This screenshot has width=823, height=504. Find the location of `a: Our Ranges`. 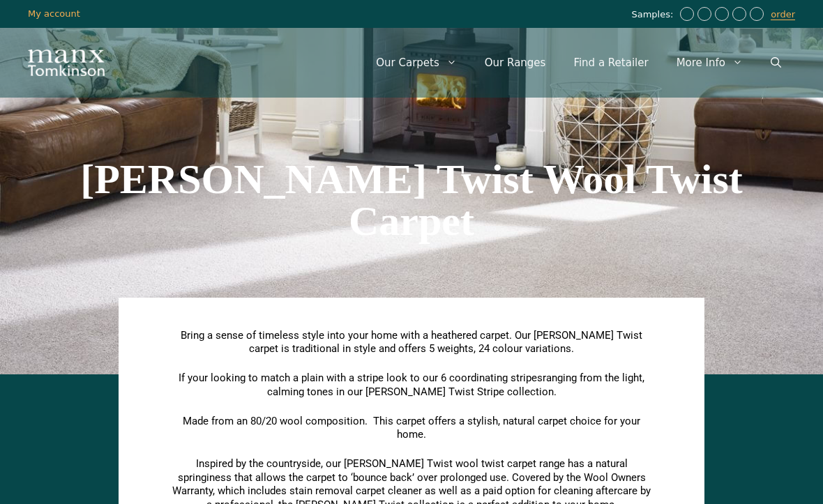

a: Our Ranges is located at coordinates (515, 63).